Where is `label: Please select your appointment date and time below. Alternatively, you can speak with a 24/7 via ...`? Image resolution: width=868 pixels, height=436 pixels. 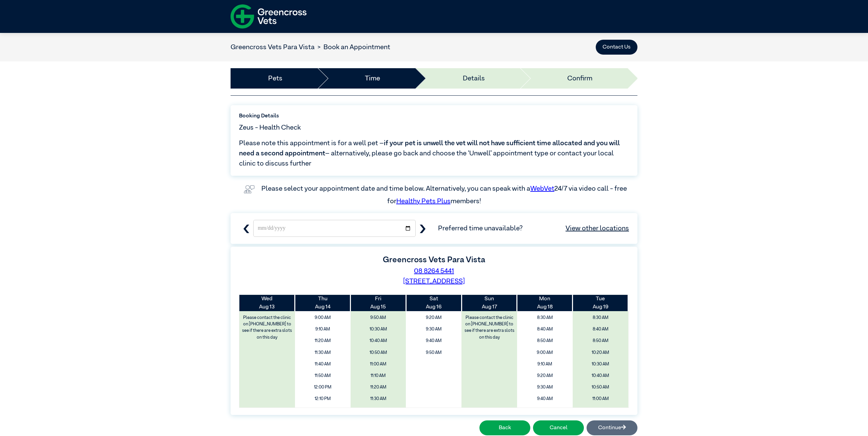 label: Please select your appointment date and time below. Alternatively, you can speak with a 24/7 via ... is located at coordinates (445, 195).